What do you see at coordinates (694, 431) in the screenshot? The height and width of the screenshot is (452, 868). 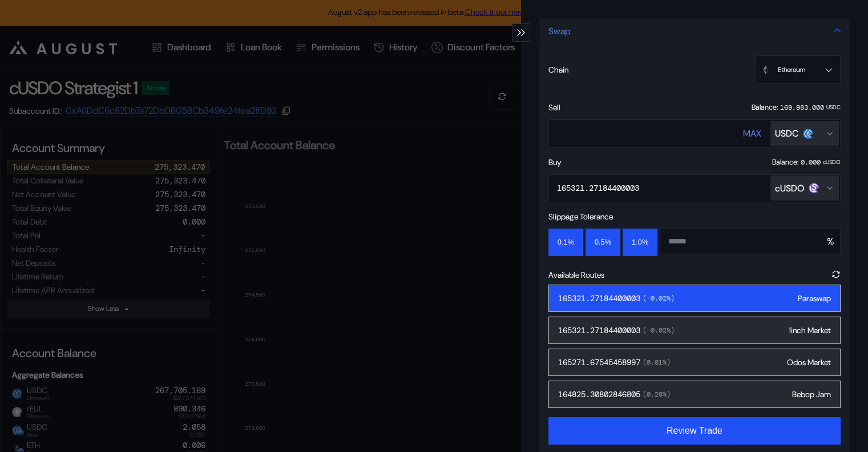 I see `button: Review Trade` at bounding box center [694, 431].